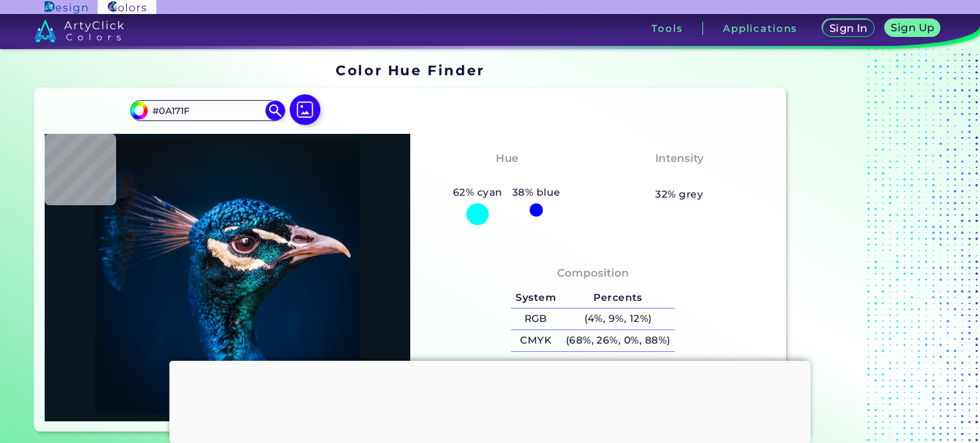  What do you see at coordinates (848, 29) in the screenshot?
I see `a: Sign In` at bounding box center [848, 29].